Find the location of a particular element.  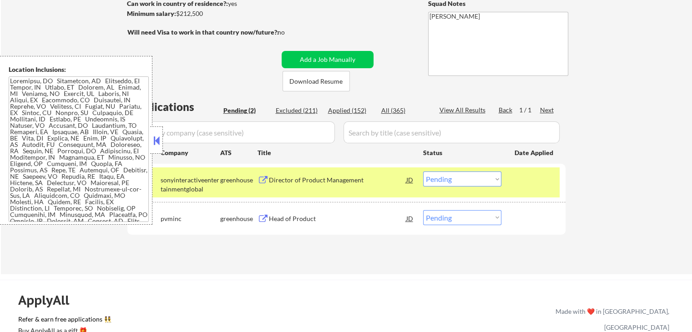

div: Location Inclusions: is located at coordinates (79, 70).